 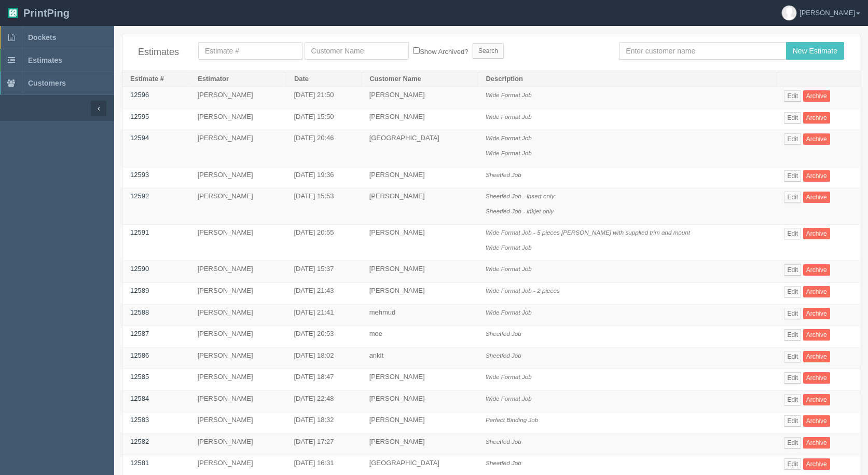 What do you see at coordinates (356, 51) in the screenshot?
I see `input: Customer Name` at bounding box center [356, 51].